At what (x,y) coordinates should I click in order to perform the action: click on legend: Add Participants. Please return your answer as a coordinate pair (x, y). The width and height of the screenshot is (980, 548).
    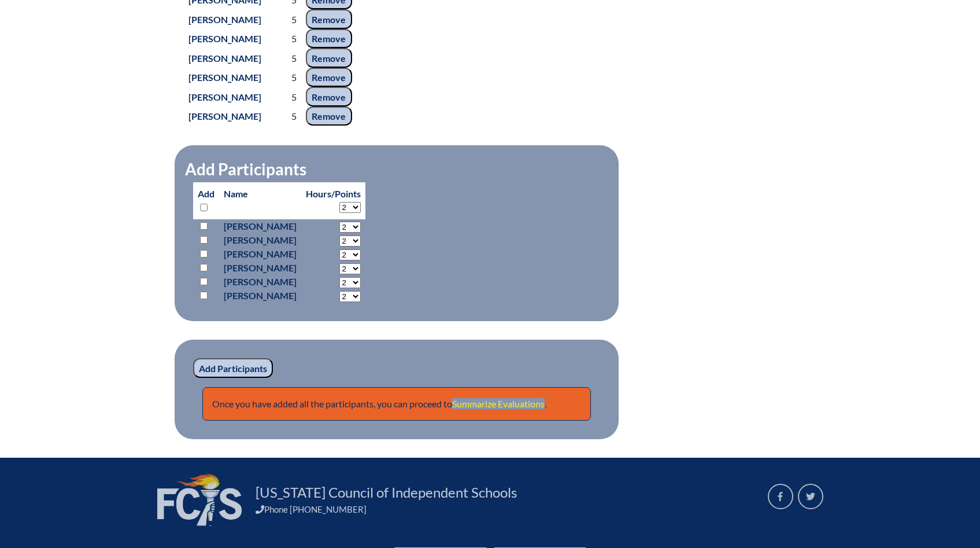
    Looking at the image, I should click on (245, 169).